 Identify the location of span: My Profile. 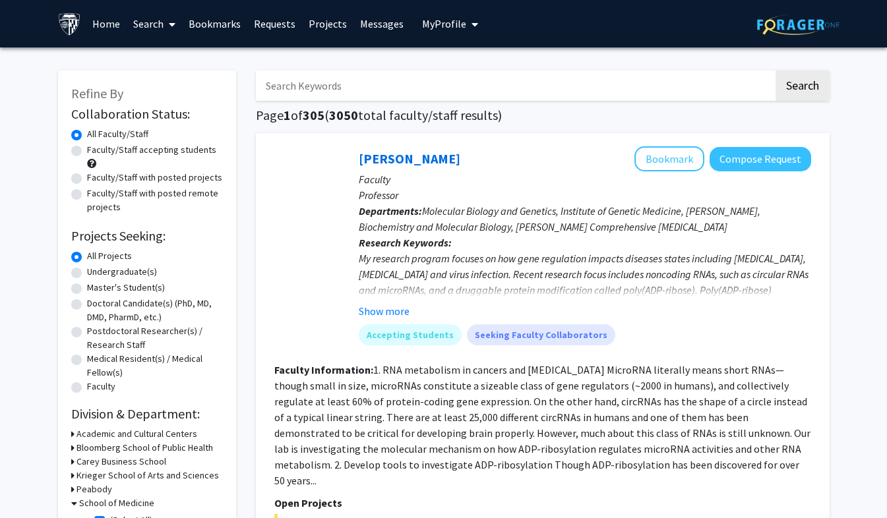
(444, 24).